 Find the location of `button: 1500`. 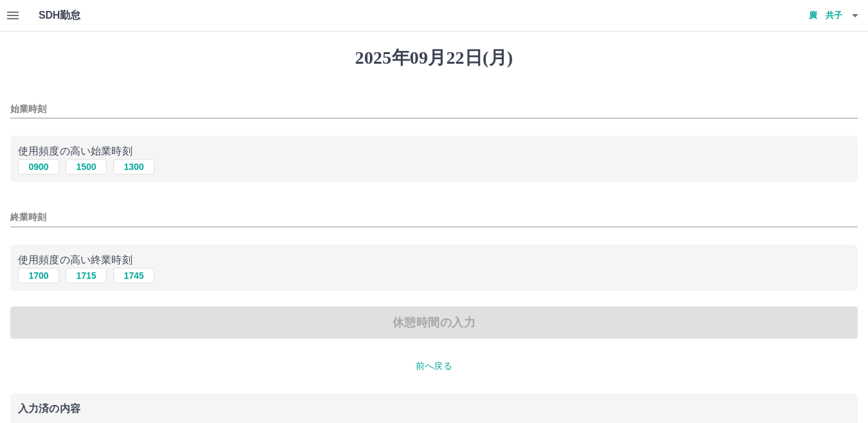

button: 1500 is located at coordinates (87, 167).